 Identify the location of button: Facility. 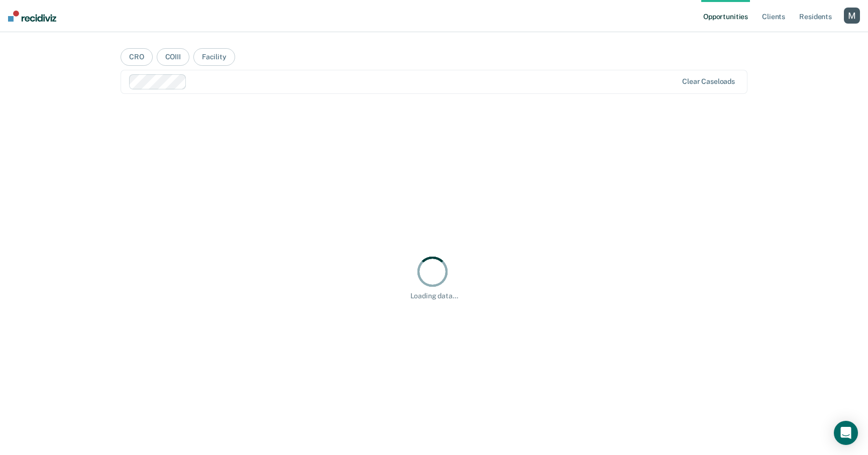
(214, 56).